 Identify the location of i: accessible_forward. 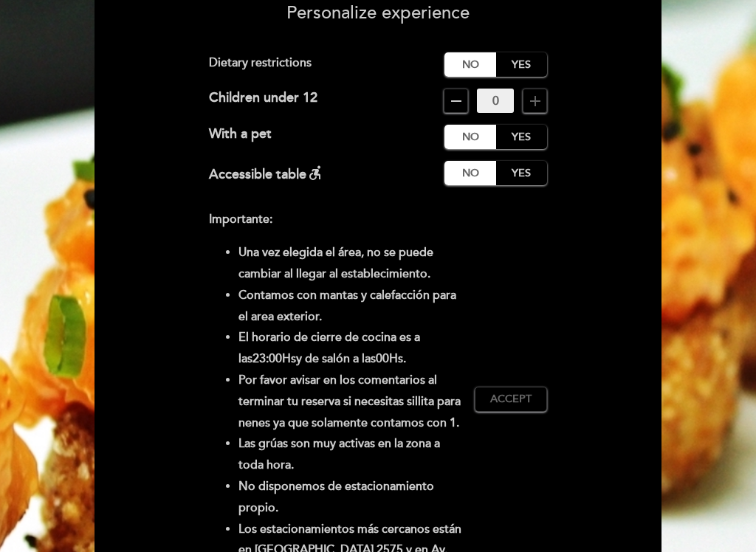
(315, 172).